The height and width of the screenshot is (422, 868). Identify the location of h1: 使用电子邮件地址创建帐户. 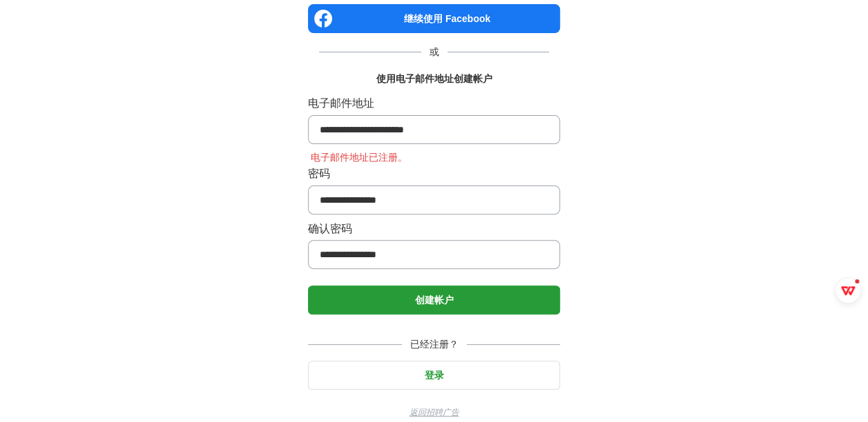
(434, 79).